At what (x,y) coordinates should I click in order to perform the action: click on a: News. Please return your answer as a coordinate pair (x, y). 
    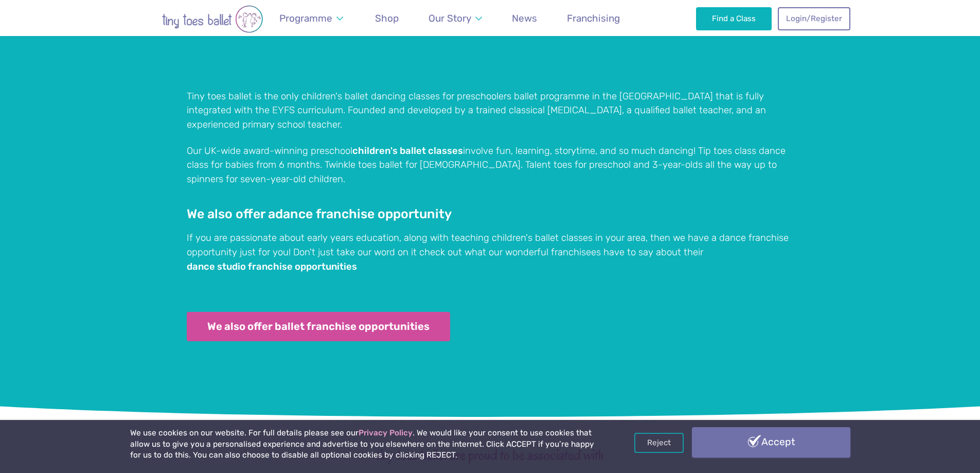
    Looking at the image, I should click on (525, 18).